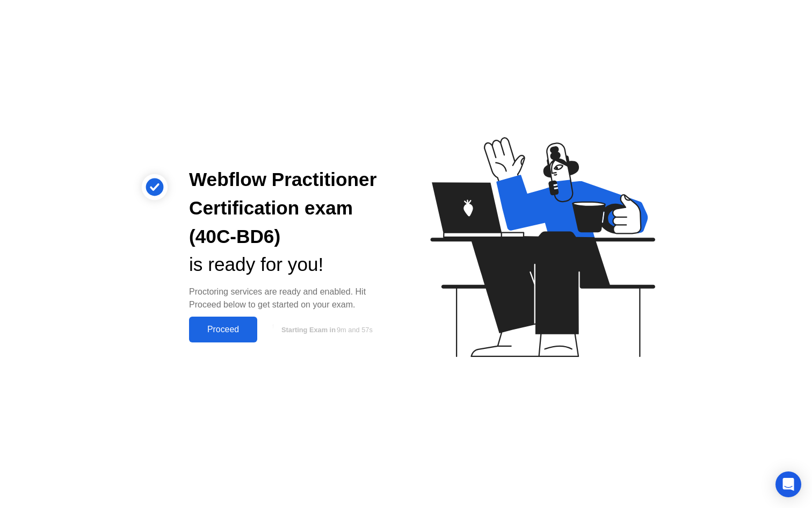 Image resolution: width=812 pixels, height=508 pixels. I want to click on span: 9m and 57s, so click(354, 329).